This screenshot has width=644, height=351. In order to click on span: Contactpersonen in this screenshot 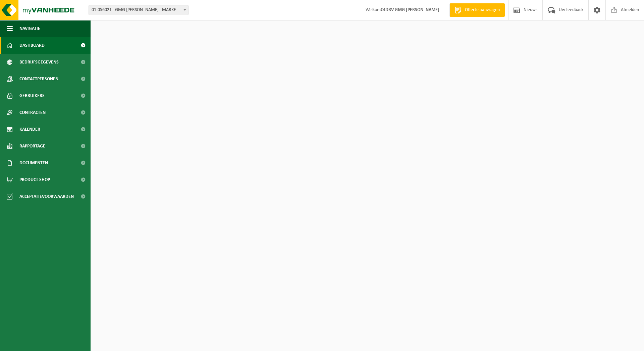, I will do `click(39, 79)`.